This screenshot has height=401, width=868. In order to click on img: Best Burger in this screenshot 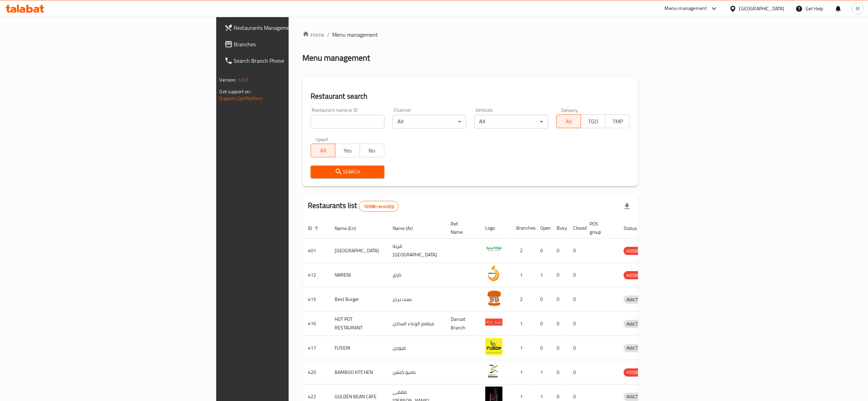, I will do `click(494, 298)`.